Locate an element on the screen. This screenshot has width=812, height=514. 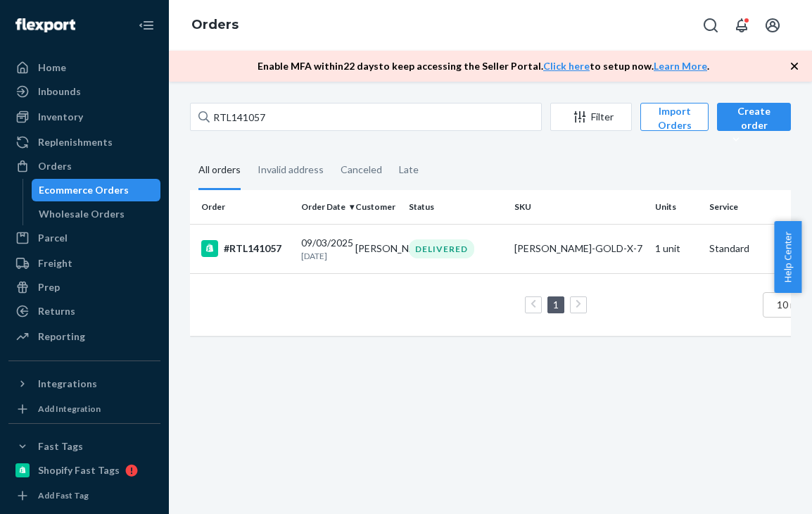
a: Home is located at coordinates (84, 68).